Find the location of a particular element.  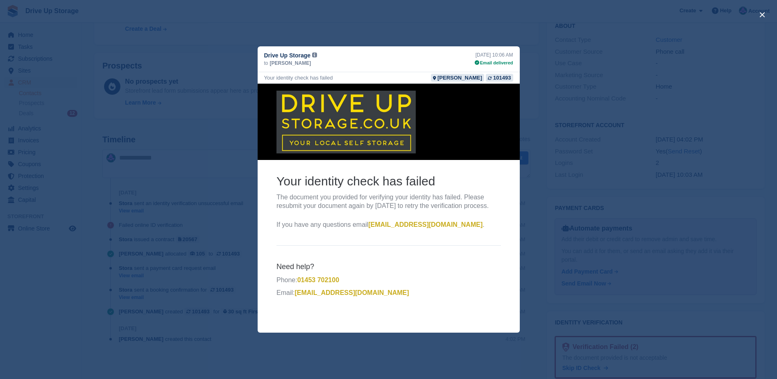

button: close is located at coordinates (762, 15).